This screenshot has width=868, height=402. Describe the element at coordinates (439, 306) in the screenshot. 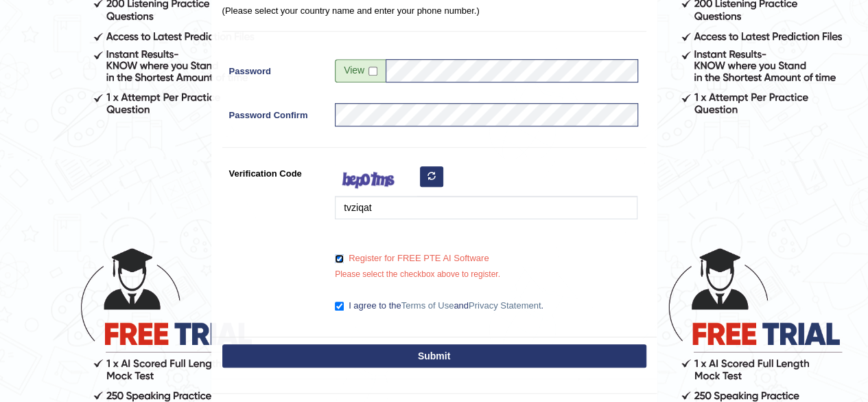

I see `label: I agree to the and .` at that location.